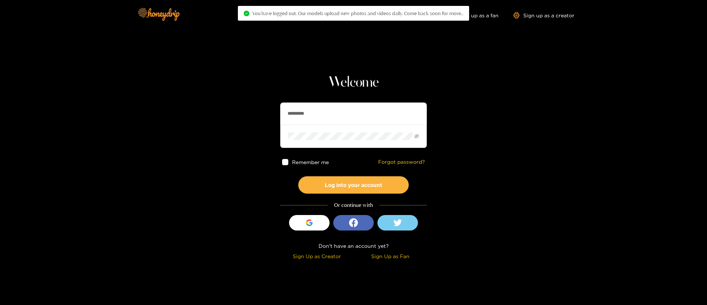 The image size is (707, 305). Describe the element at coordinates (390, 256) in the screenshot. I see `div: Sign Up as Fan` at that location.